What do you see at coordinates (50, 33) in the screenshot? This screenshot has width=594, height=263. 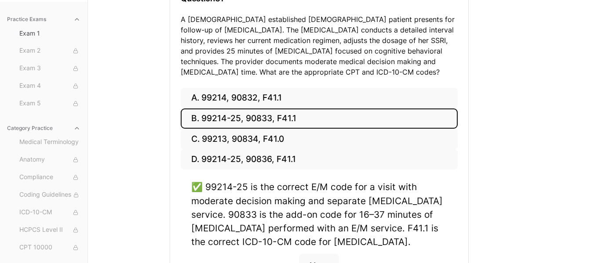 I see `button: Exam 1` at bounding box center [50, 33].